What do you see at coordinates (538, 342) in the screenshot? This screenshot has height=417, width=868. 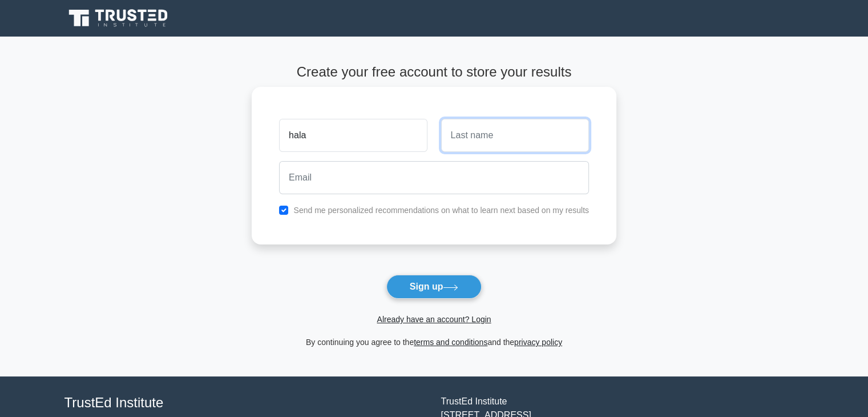 I see `a: privacy policy` at bounding box center [538, 342].